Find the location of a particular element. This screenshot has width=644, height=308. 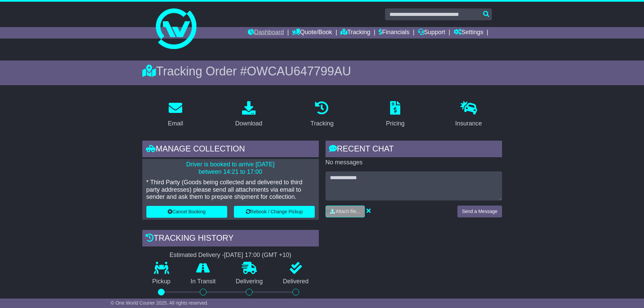

a: Insurance is located at coordinates (468, 114).